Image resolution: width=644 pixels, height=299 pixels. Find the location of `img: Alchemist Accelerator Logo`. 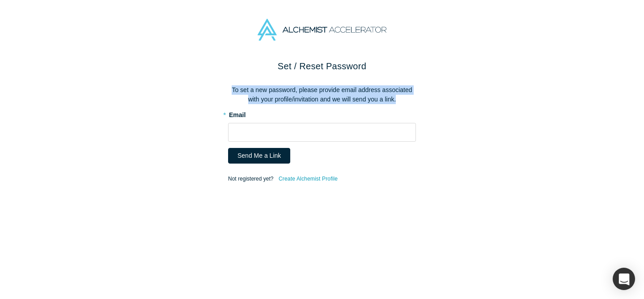

img: Alchemist Accelerator Logo is located at coordinates (322, 29).